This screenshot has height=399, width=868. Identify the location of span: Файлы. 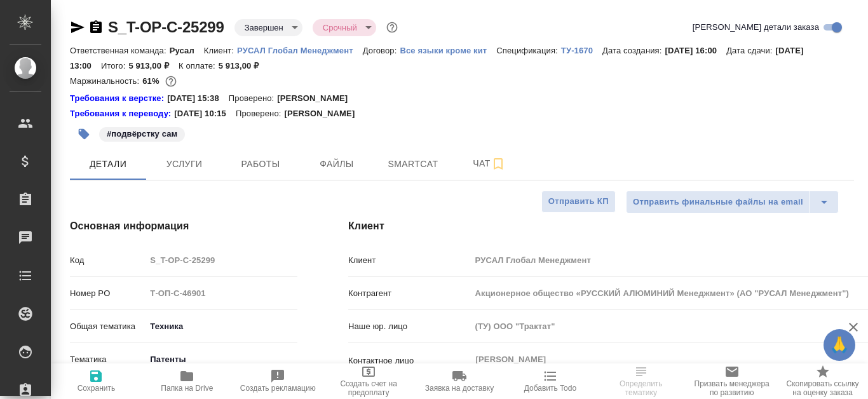
(337, 164).